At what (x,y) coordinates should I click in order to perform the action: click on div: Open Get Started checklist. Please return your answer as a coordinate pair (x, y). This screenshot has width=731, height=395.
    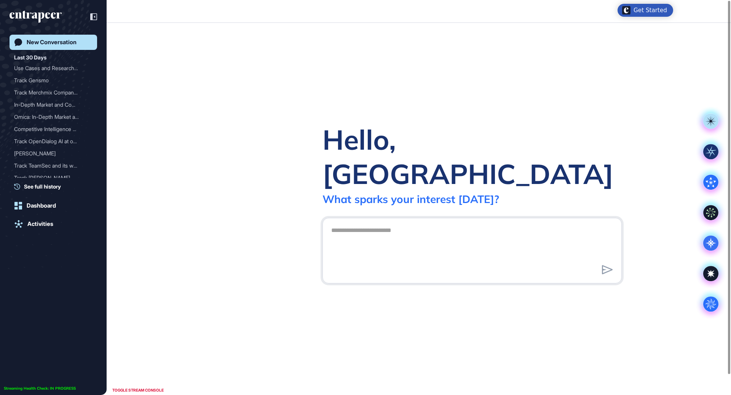
    Looking at the image, I should click on (645, 10).